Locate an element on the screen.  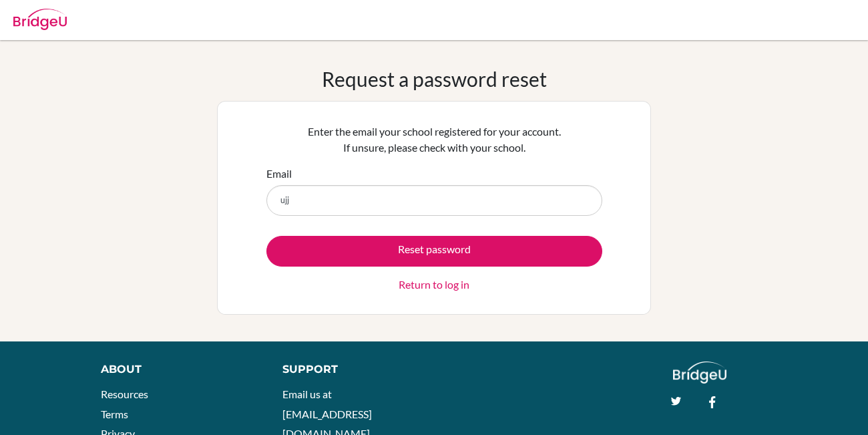
label: Email is located at coordinates (279, 174).